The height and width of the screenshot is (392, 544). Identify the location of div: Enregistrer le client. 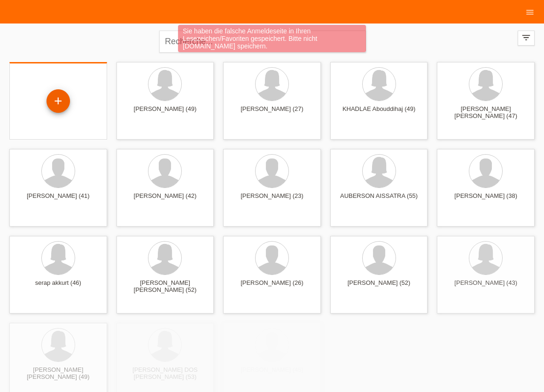
(58, 101).